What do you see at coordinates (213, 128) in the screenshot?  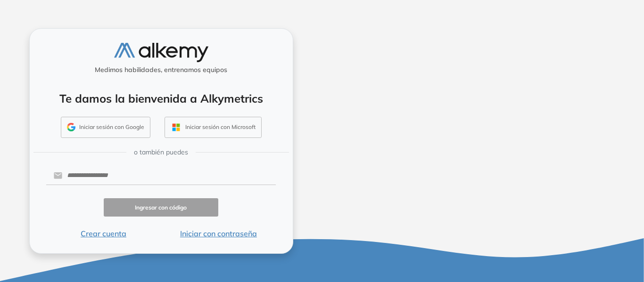 I see `button: Iniciar sesión con Microsoft` at bounding box center [213, 128].